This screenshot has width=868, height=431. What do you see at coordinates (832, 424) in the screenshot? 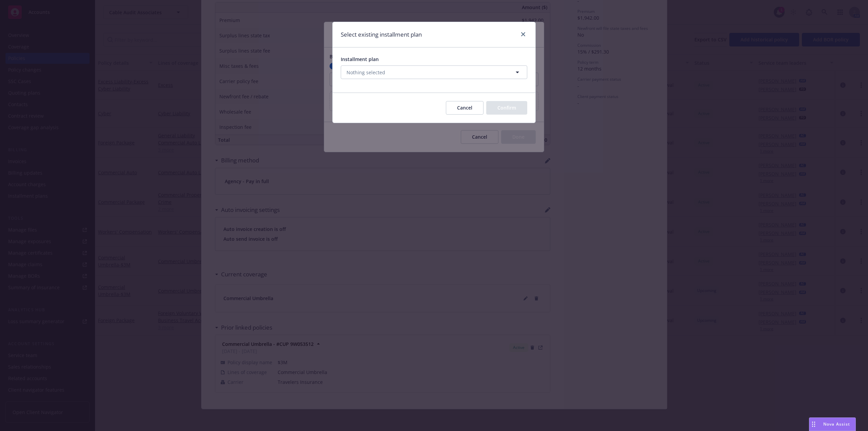
I see `button: Nova Assist` at bounding box center [832, 424].